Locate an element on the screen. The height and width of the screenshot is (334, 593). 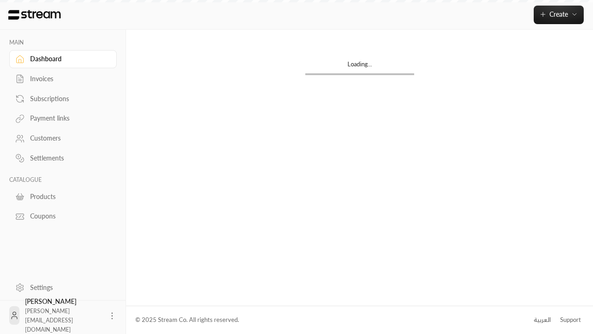
a: Payment links is located at coordinates (63, 118).